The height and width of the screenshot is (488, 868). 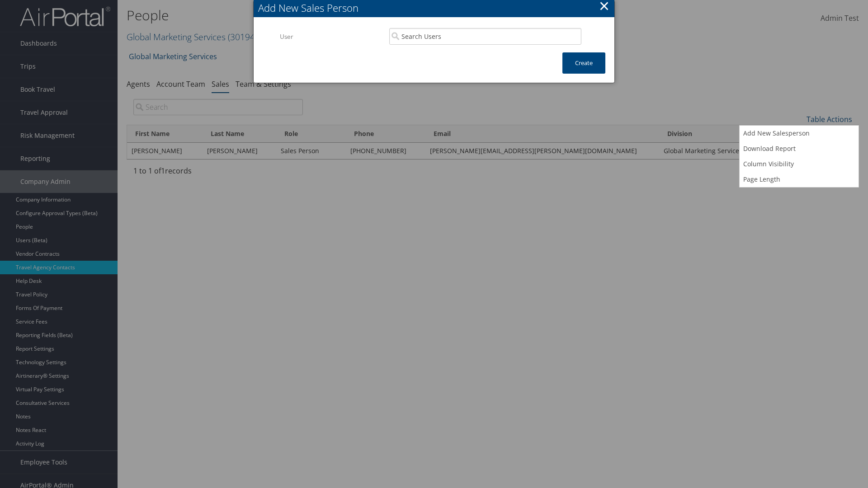 What do you see at coordinates (485, 36) in the screenshot?
I see `input: Search Users` at bounding box center [485, 36].